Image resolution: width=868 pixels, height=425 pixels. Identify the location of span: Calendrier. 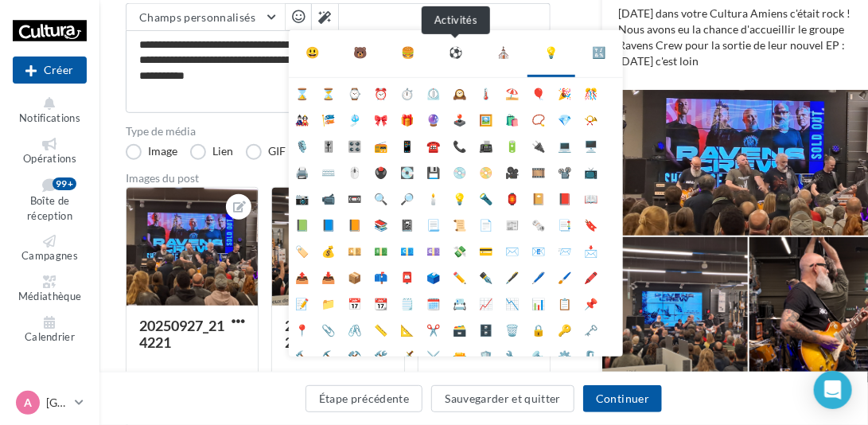
(50, 337).